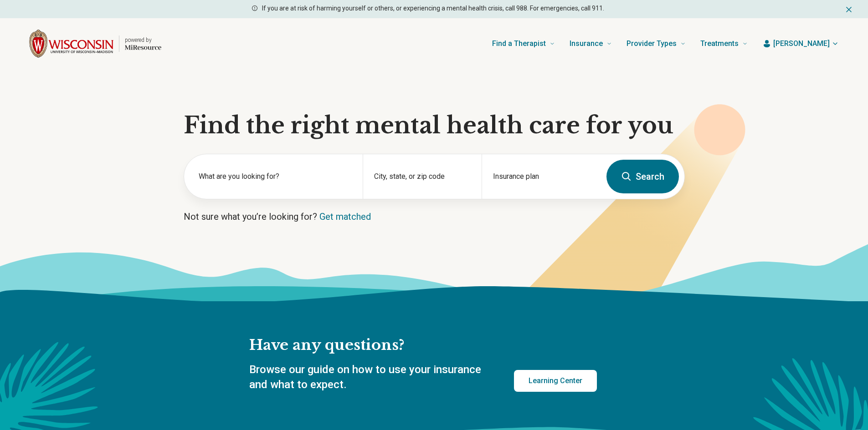  Describe the element at coordinates (95, 44) in the screenshot. I see `a: Home page` at that location.